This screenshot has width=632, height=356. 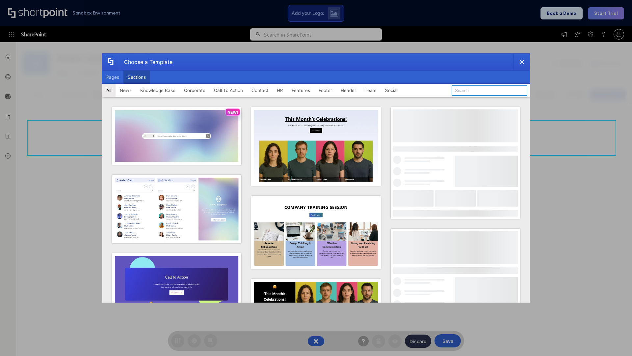 I want to click on button: News, so click(x=126, y=90).